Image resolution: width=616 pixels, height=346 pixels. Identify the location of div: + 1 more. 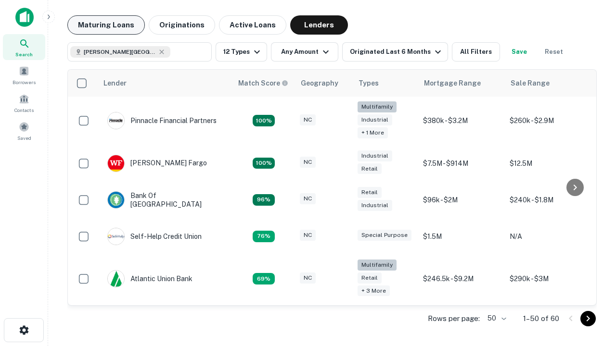
(372, 133).